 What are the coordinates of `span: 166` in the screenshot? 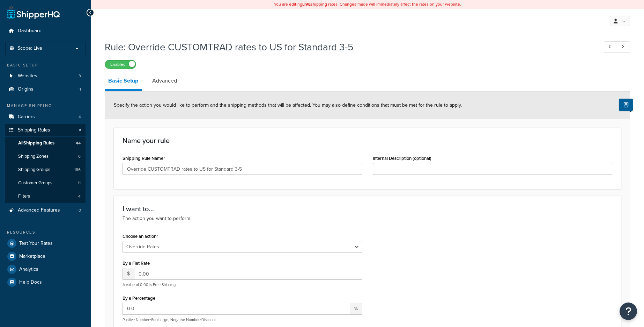 It's located at (77, 169).